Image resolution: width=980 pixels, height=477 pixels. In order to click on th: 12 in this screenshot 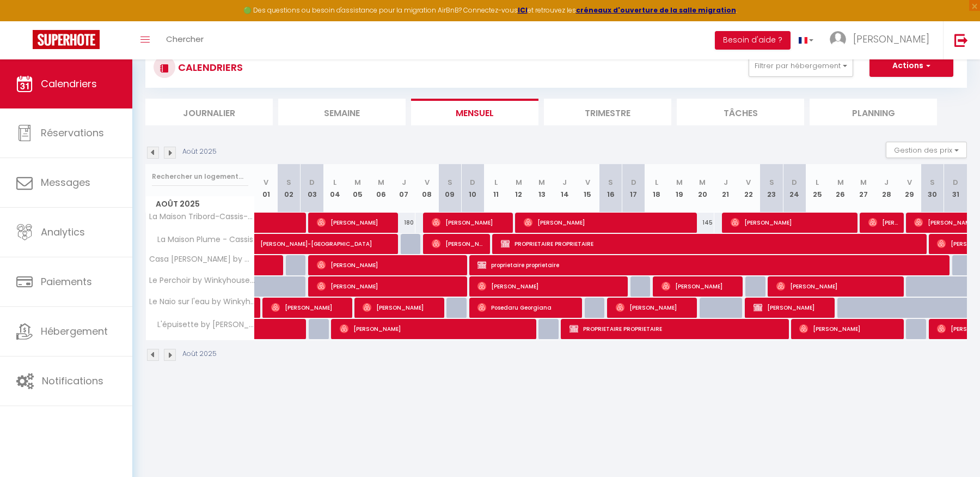, I will do `click(519, 188)`.